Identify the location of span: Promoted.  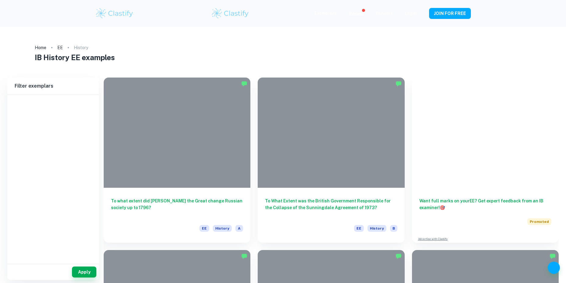
(540, 222).